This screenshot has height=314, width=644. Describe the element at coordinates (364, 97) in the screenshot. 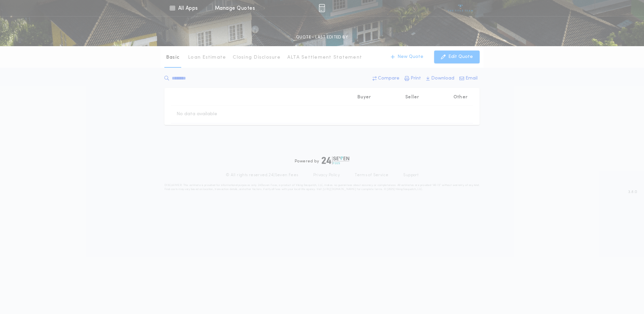

I see `p: Buyer` at that location.